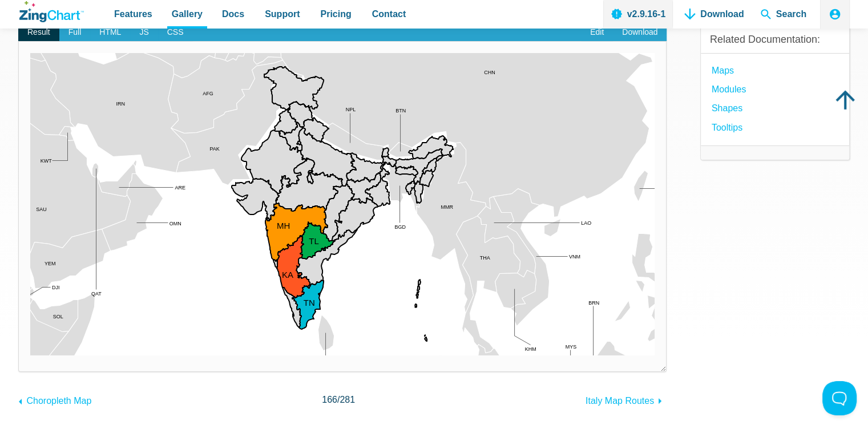 The image size is (868, 421). Describe the element at coordinates (329, 400) in the screenshot. I see `span: 166` at that location.